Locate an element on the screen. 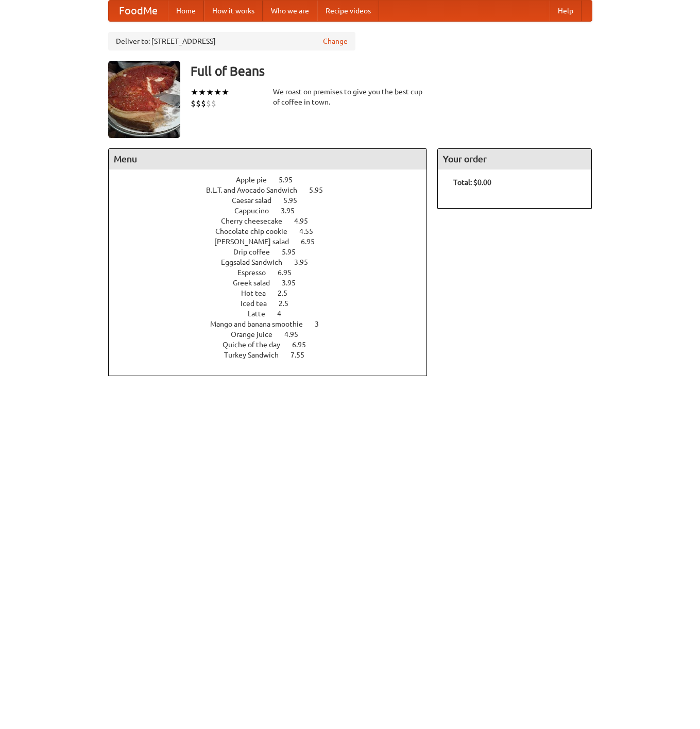  a: Iced tea 2.5 is located at coordinates (274, 303).